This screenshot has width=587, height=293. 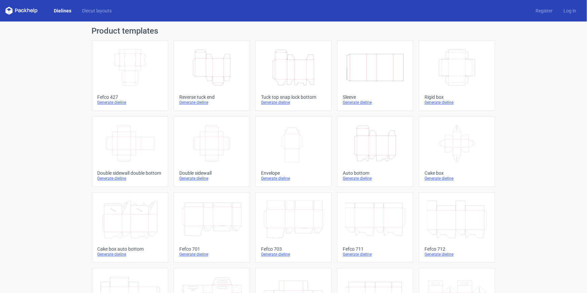 I want to click on a: Diecut layouts, so click(x=97, y=11).